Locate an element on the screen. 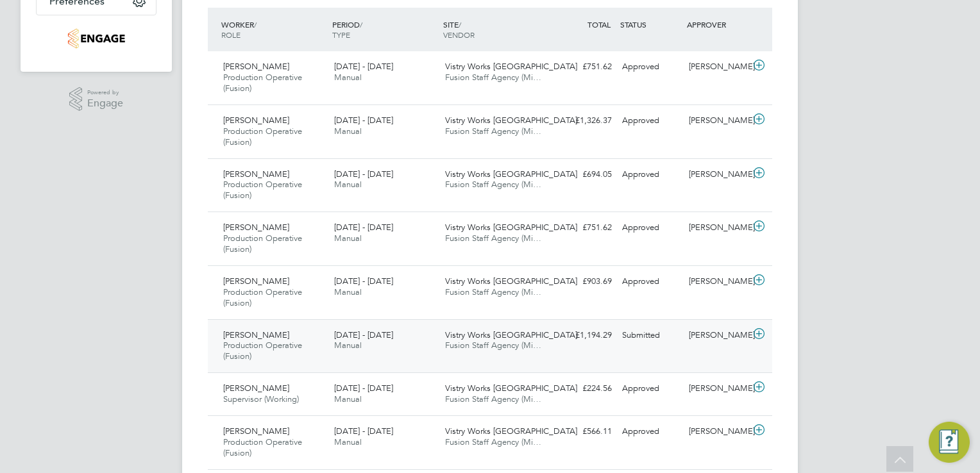 The height and width of the screenshot is (473, 980). button: Engage Resource Center is located at coordinates (949, 442).